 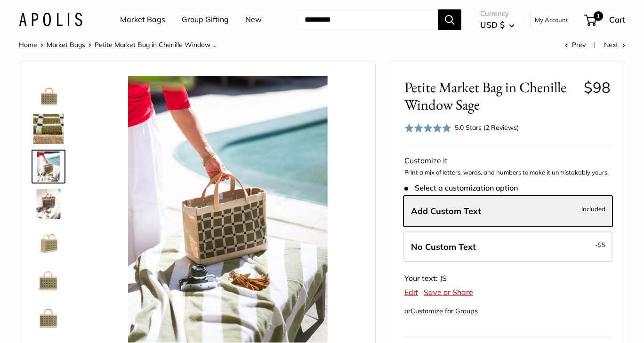 What do you see at coordinates (253, 20) in the screenshot?
I see `a: New` at bounding box center [253, 20].